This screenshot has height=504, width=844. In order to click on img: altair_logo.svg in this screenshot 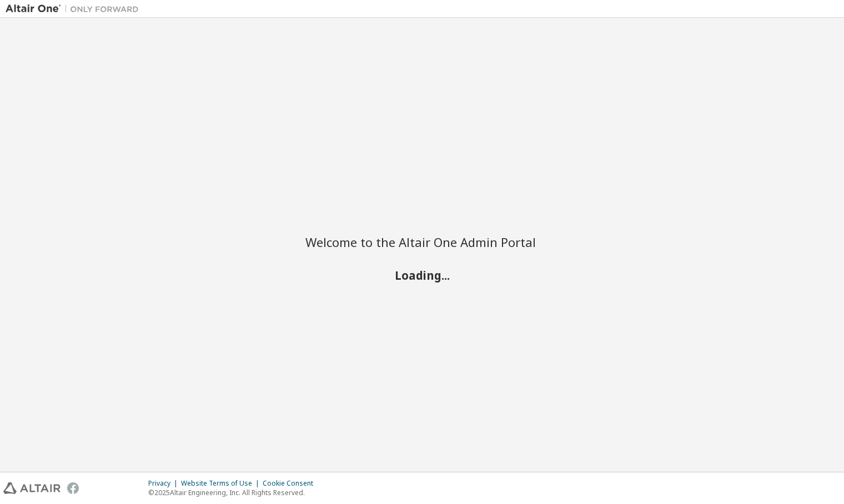, I will do `click(31, 488)`.